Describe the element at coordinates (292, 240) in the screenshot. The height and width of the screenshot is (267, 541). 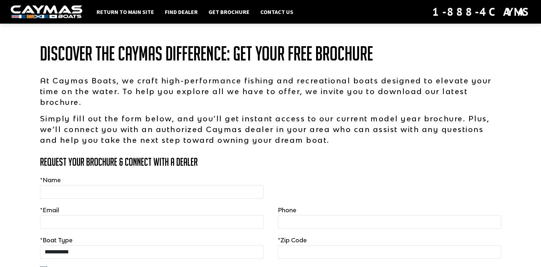
I see `label: Zip Code` at that location.